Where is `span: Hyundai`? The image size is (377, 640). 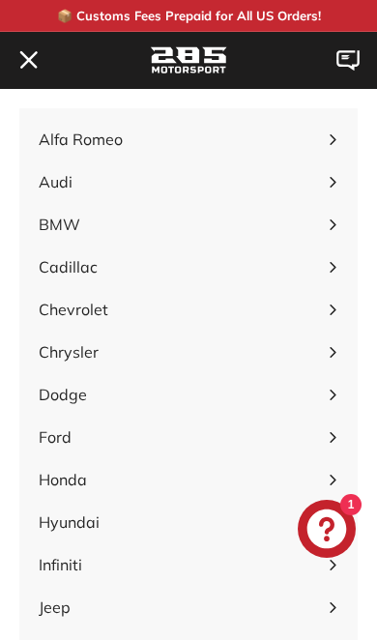
span: Hyundai is located at coordinates (178, 522).